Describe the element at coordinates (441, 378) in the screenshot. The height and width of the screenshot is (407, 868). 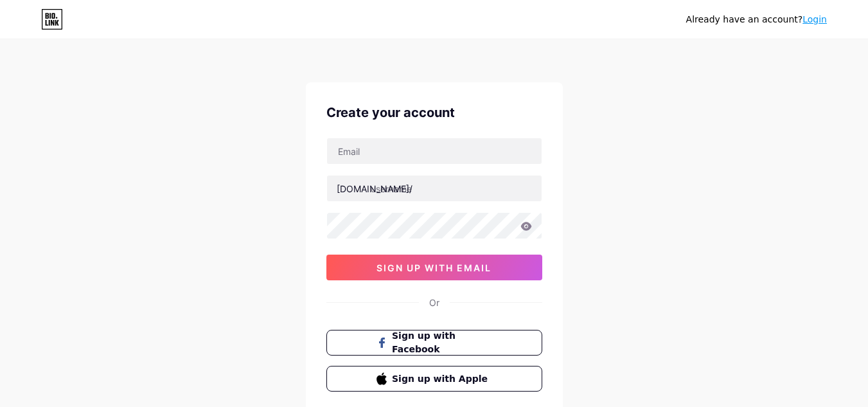
I see `span: Sign up with Apple` at that location.